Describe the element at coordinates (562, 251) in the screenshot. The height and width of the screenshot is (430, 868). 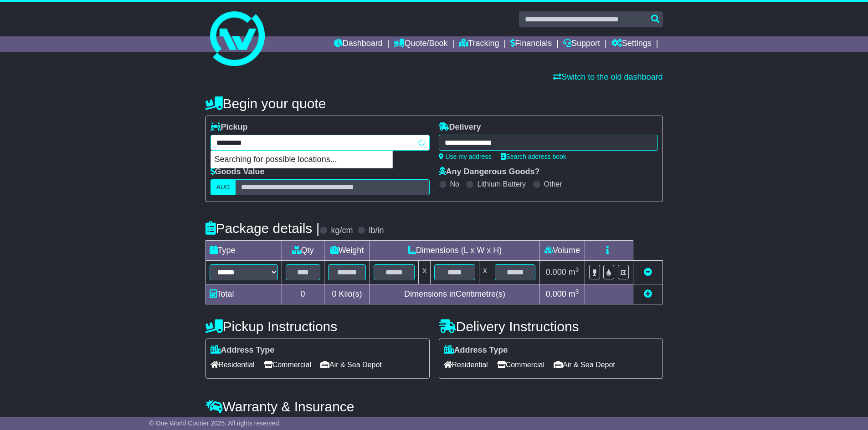
I see `td: Volume` at that location.